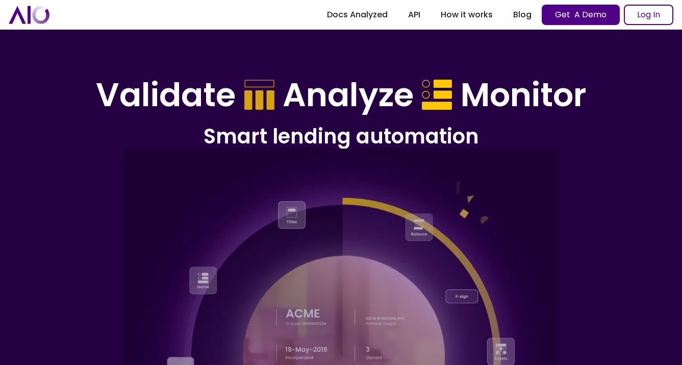 The image size is (682, 365). Describe the element at coordinates (166, 95) in the screenshot. I see `h1: Validate` at that location.